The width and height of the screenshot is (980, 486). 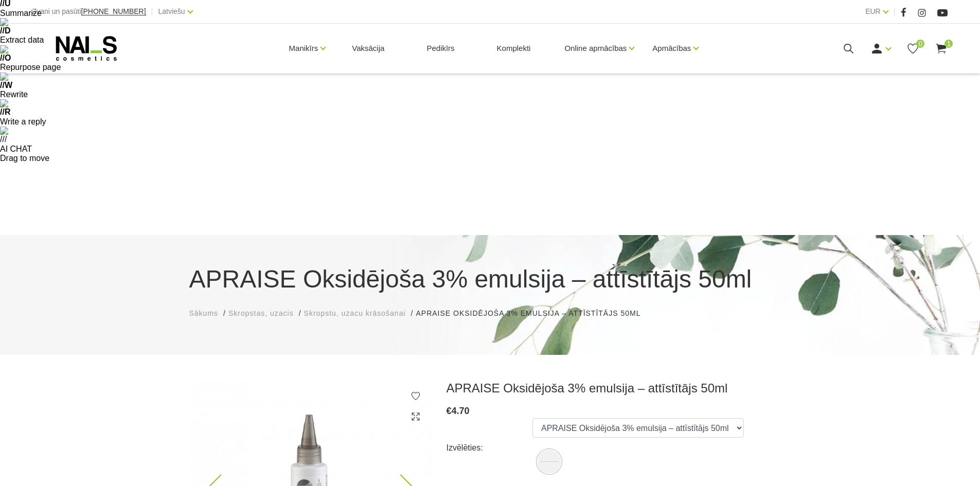 What do you see at coordinates (549, 461) in the screenshot?
I see `img: APRAISE Oksidējoša 3% emulsija – attīstītājs 50ml` at bounding box center [549, 461].